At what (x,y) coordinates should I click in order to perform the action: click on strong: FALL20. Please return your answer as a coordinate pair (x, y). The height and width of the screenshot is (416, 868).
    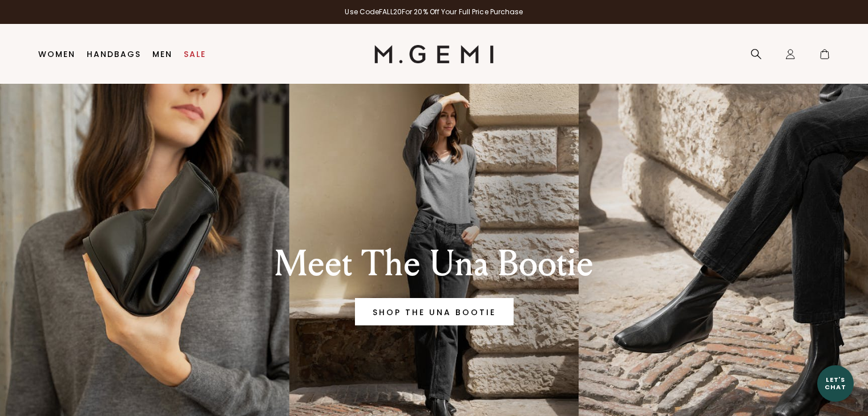
    Looking at the image, I should click on (390, 12).